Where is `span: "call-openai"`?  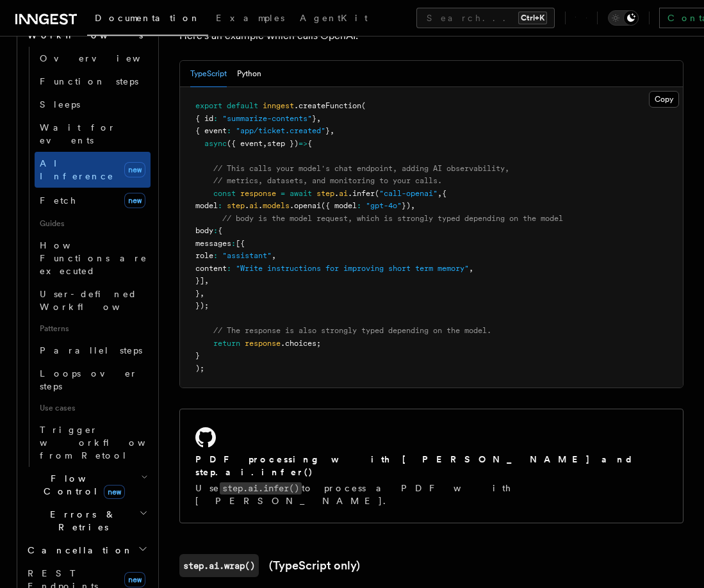
span: "call-openai" is located at coordinates (408, 194).